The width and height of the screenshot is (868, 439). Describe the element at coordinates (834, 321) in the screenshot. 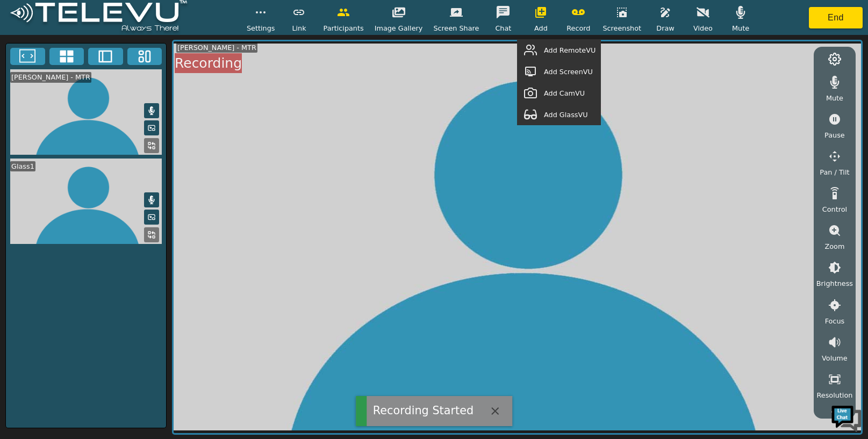

I see `span: Focus` at that location.